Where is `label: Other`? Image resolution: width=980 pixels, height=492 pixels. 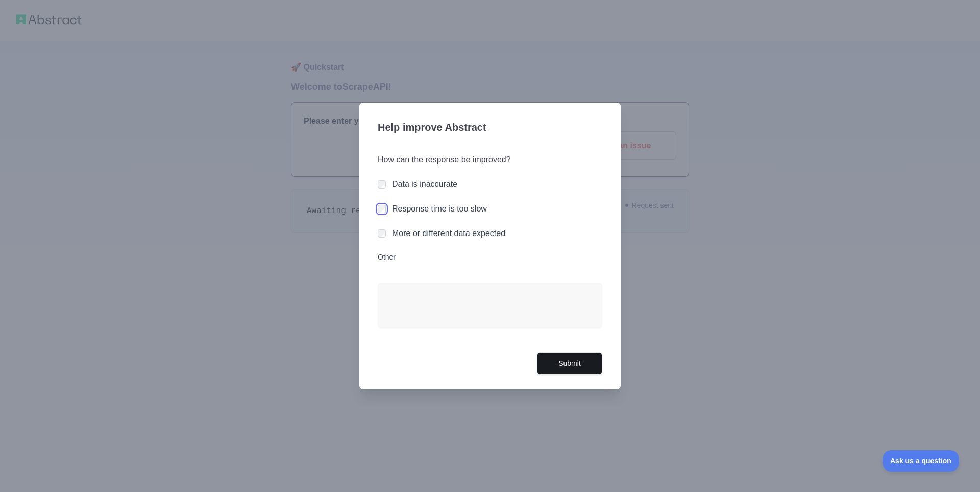
label: Other is located at coordinates (490, 257).